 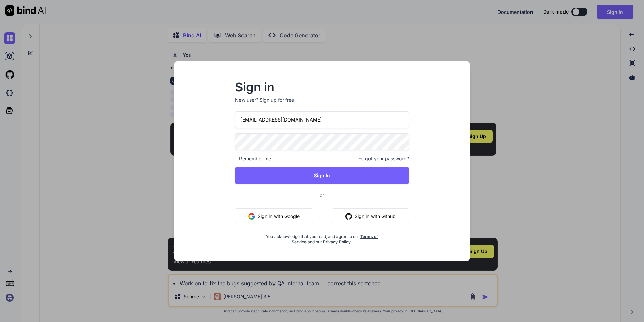 What do you see at coordinates (252, 216) in the screenshot?
I see `img: google` at bounding box center [252, 216].